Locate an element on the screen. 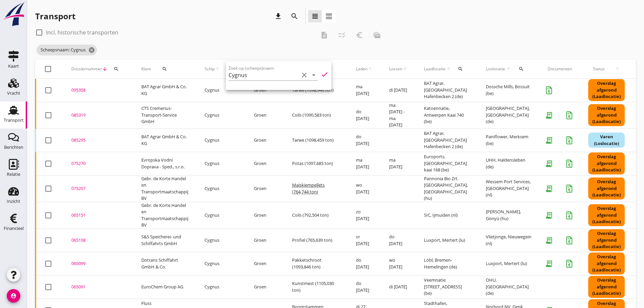  div: 095358 is located at coordinates (98, 90).